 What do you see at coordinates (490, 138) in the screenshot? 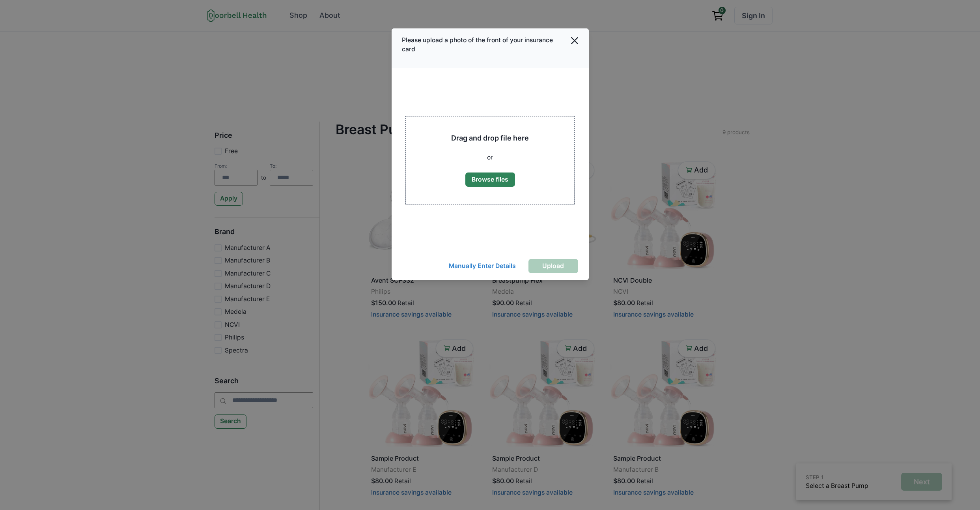
I see `h2: Drag and drop file here` at bounding box center [490, 138].